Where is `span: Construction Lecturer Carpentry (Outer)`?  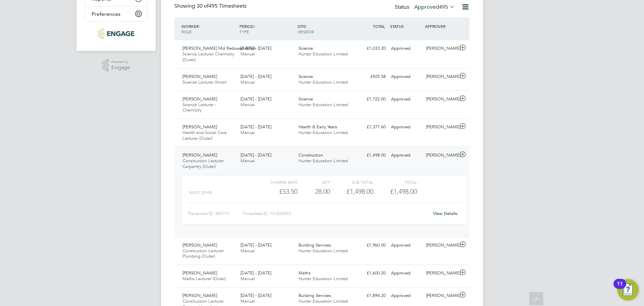
span: Construction Lecturer Carpentry (Outer) is located at coordinates (203, 164).